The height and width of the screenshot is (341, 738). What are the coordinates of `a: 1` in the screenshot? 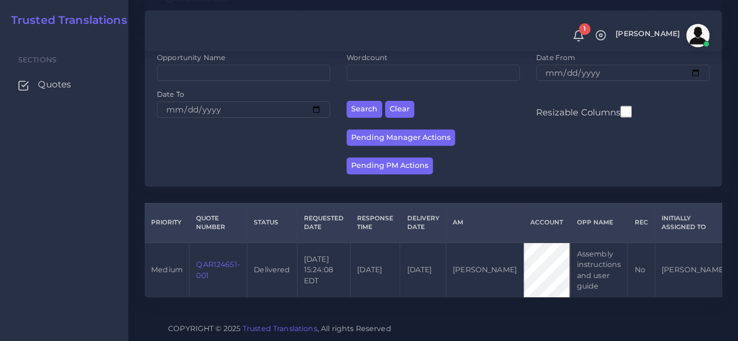 It's located at (578, 36).